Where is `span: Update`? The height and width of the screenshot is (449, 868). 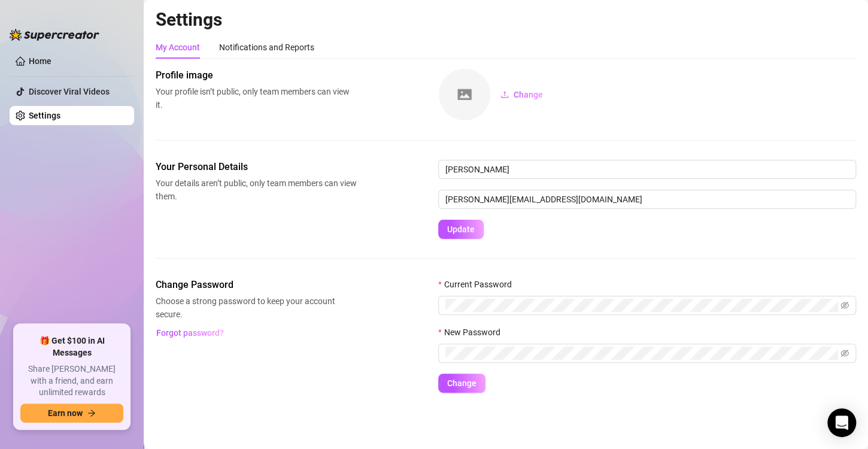
span: Update is located at coordinates (461, 230).